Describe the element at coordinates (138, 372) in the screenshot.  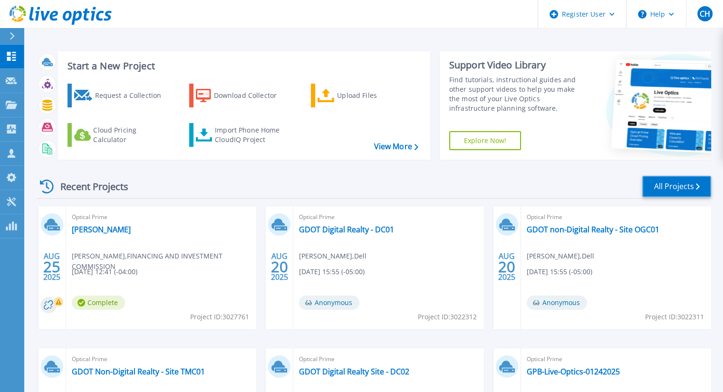
I see `a: GDOT Non-Digital Realty - Site TMC01` at that location.